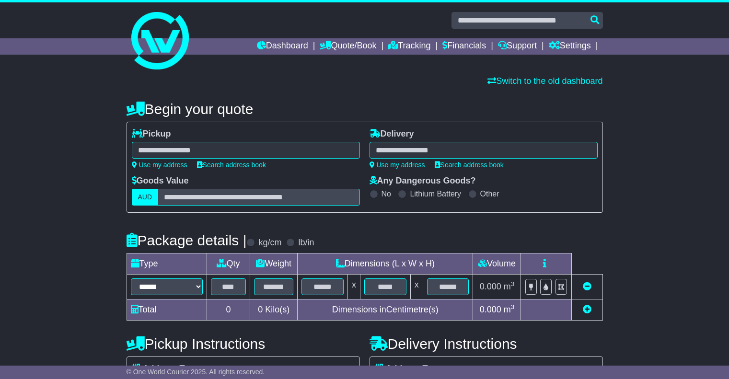  What do you see at coordinates (497, 264) in the screenshot?
I see `td: Volume` at bounding box center [497, 264].